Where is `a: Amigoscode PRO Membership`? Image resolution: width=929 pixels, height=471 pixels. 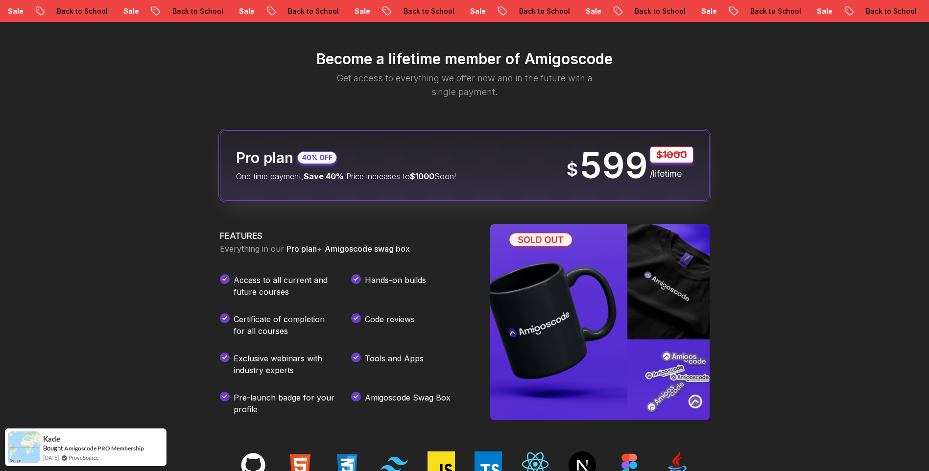 a: Amigoscode PRO Membership is located at coordinates (104, 448).